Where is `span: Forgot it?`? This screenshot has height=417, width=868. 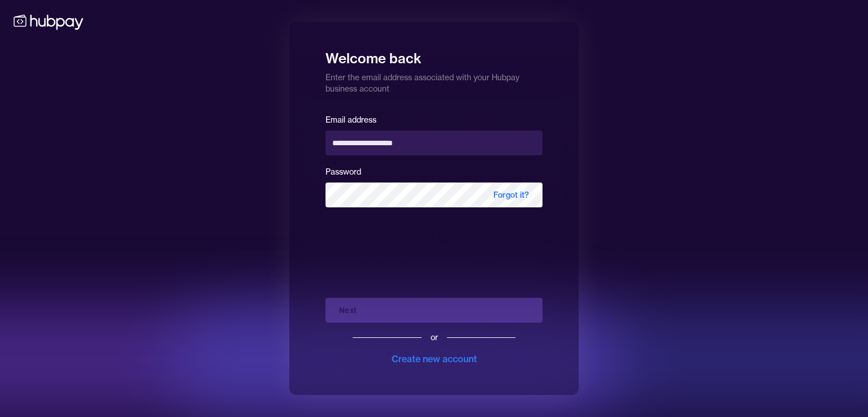 span: Forgot it? is located at coordinates (511, 195).